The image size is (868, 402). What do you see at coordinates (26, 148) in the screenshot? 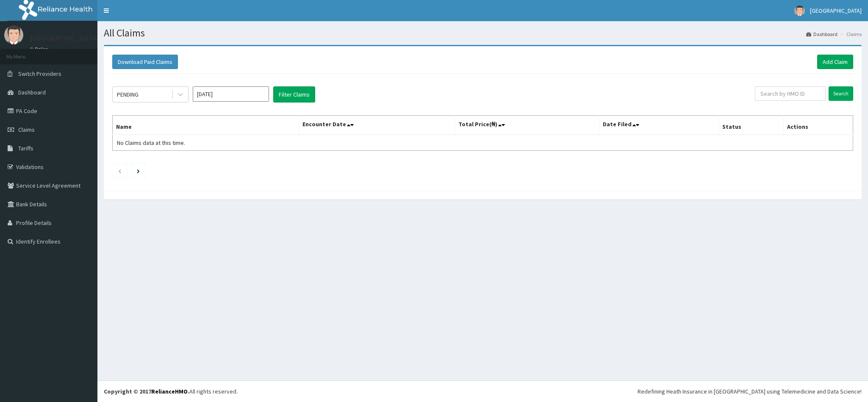
I see `span: Tariffs` at bounding box center [26, 148].